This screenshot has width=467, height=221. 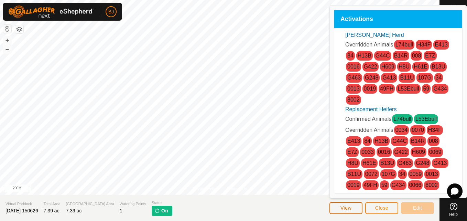 I want to click on a: Contact Us, so click(x=236, y=189).